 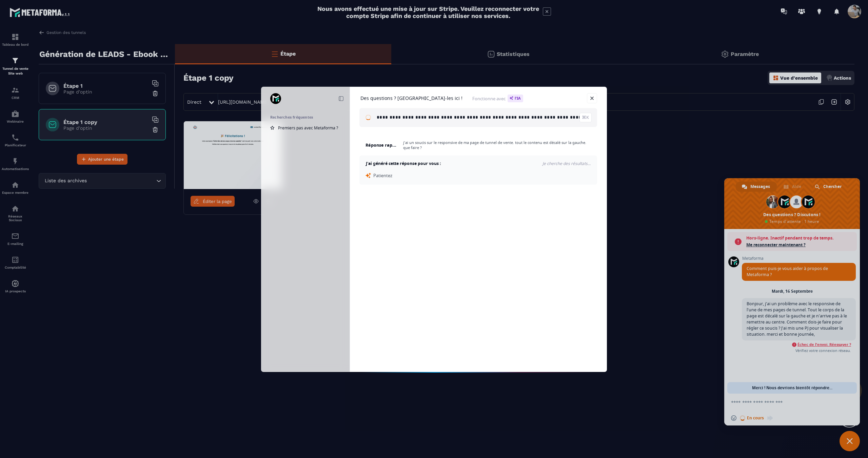 What do you see at coordinates (403, 164) in the screenshot?
I see `h4: J'ai généré cette réponse pour vous :` at bounding box center [403, 164].